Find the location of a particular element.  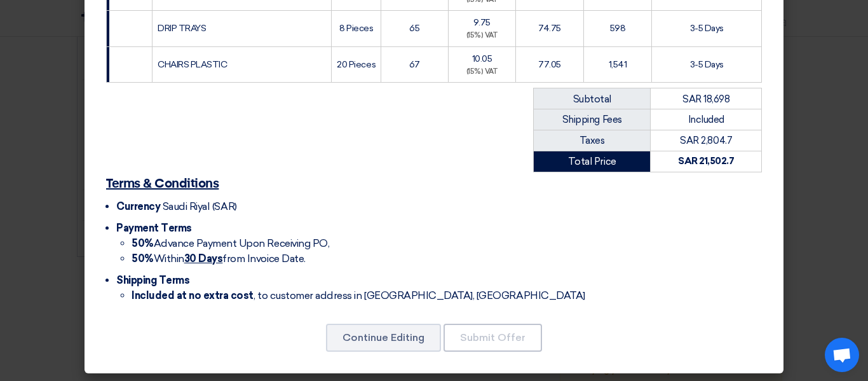

font: SAR 21,502.7 is located at coordinates (706, 161).